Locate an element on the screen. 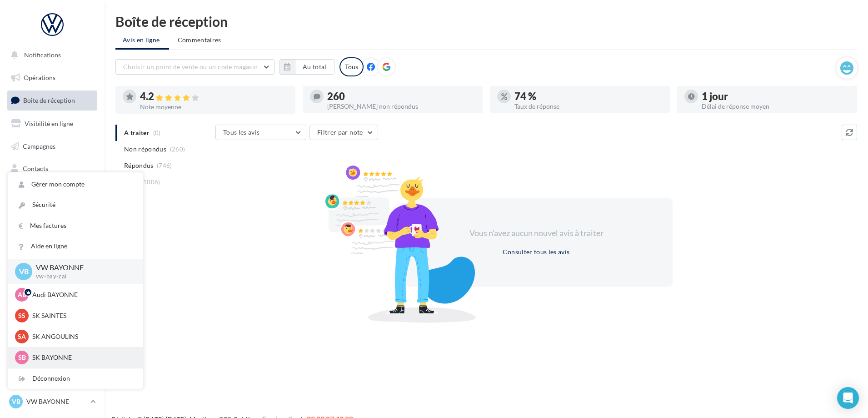 The width and height of the screenshot is (868, 418). div: 1 jour is located at coordinates (776, 96).